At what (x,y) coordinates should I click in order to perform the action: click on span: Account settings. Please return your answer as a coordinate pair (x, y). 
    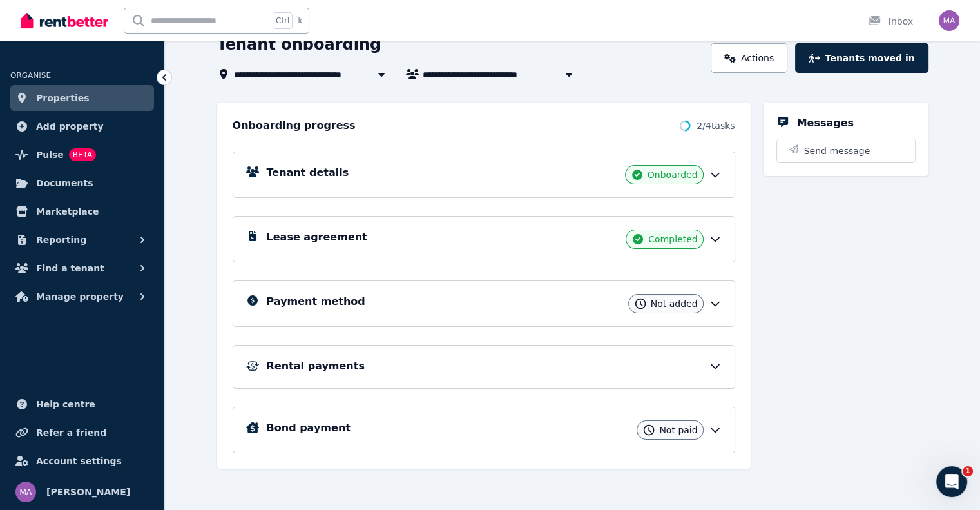
    Looking at the image, I should click on (79, 461).